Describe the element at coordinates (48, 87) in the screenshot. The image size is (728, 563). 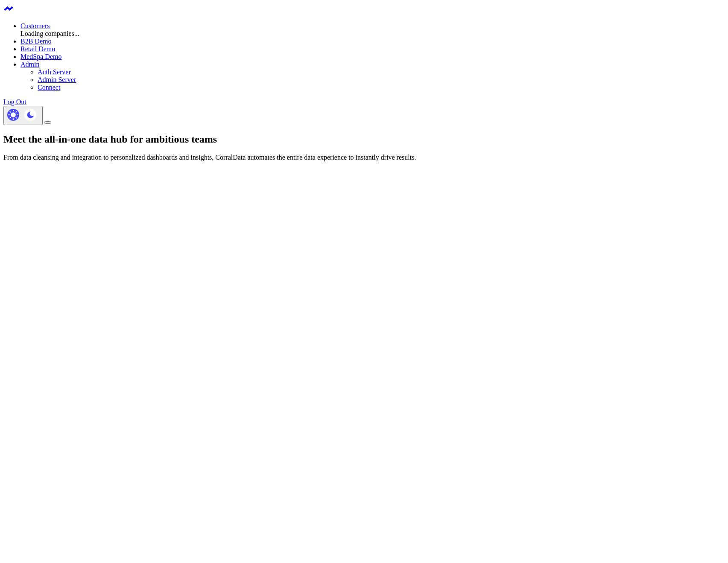
I see `a: Connect` at that location.